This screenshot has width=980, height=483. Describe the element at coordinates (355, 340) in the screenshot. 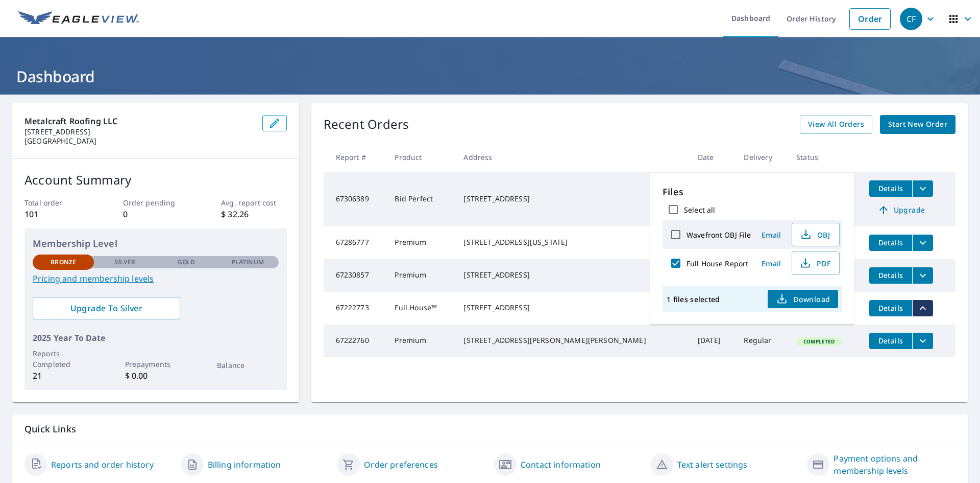

I see `td: 67222760` at that location.